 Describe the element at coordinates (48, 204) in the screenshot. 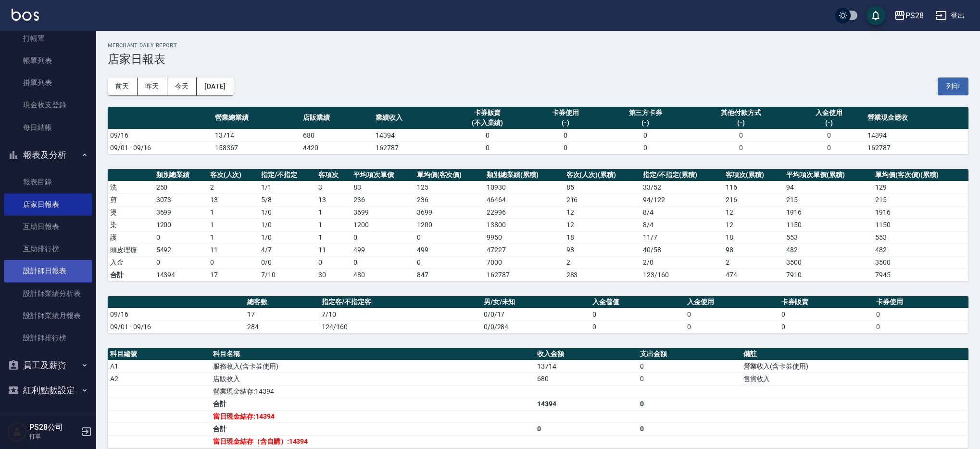

I see `a: 店家日報表` at that location.